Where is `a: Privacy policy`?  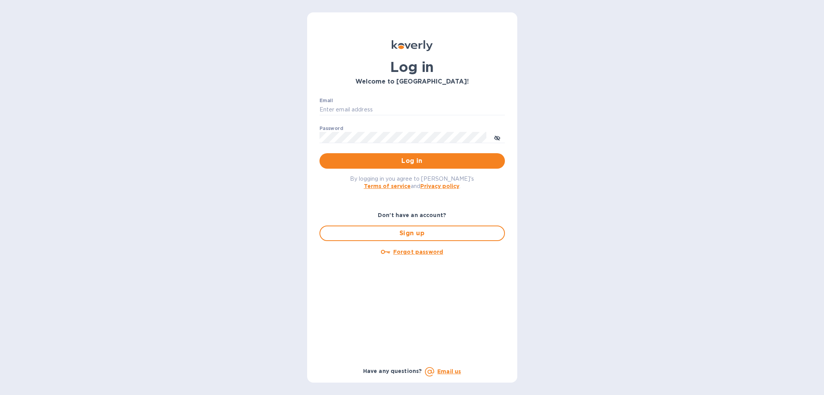
a: Privacy policy is located at coordinates (440, 186).